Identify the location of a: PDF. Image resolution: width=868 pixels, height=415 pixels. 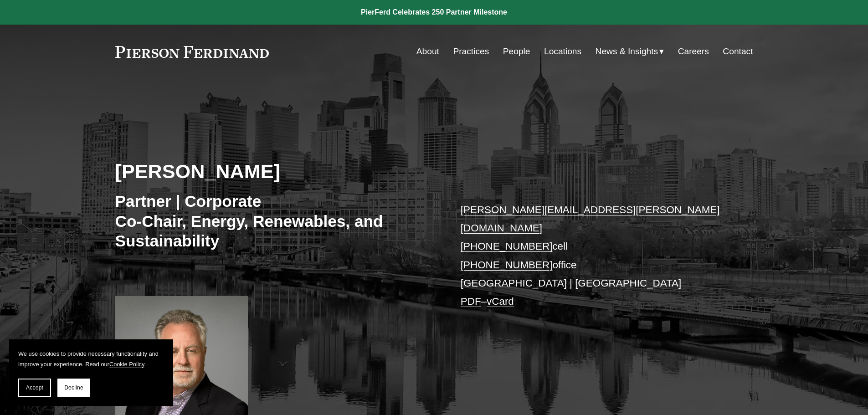
(471, 301).